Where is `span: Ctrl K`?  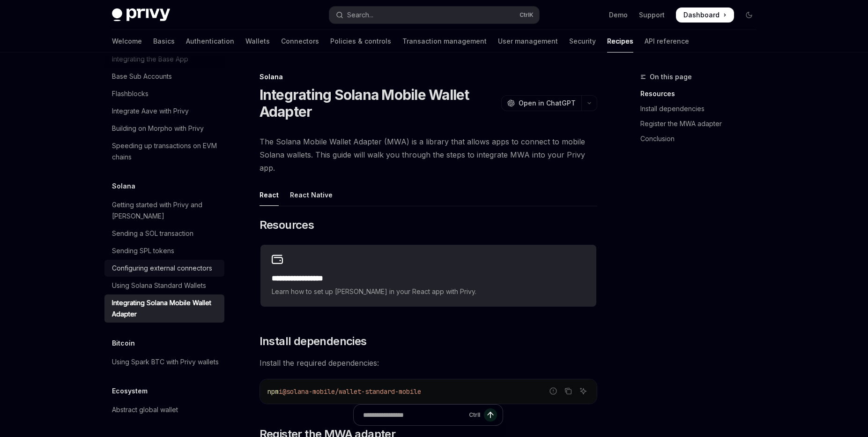 span: Ctrl K is located at coordinates (527, 15).